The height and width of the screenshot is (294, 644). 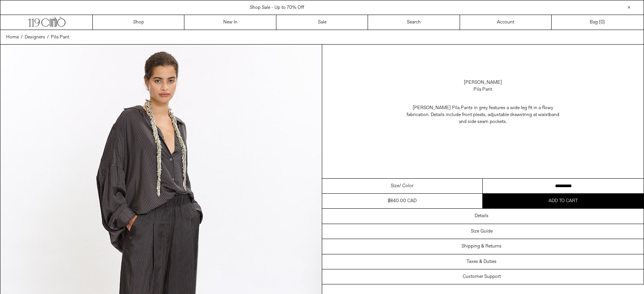 I want to click on h3: Customer Support, so click(x=481, y=276).